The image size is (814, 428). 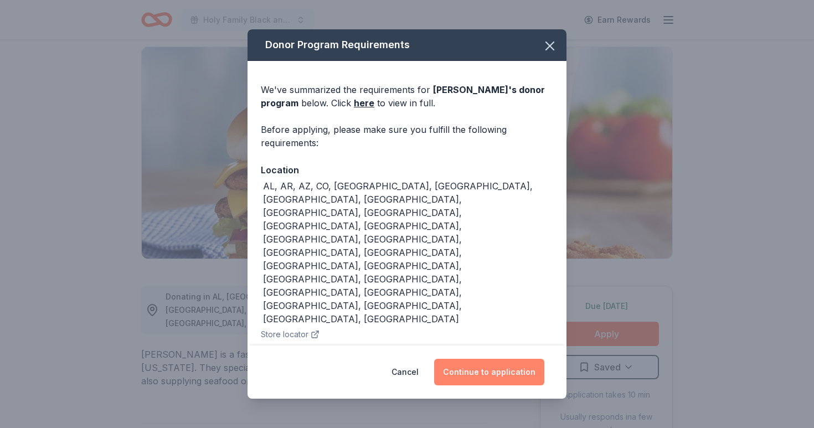 What do you see at coordinates (364, 103) in the screenshot?
I see `a: here` at bounding box center [364, 103].